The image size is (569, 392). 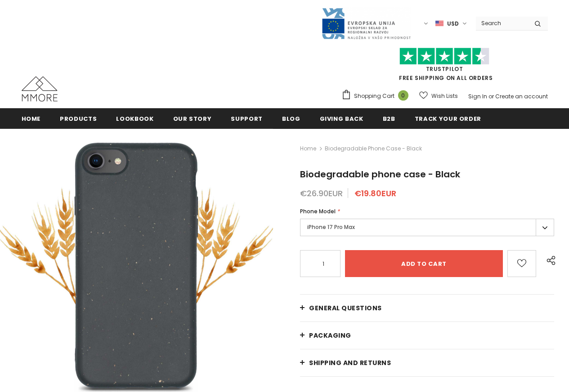 I want to click on span: Lookbook, so click(x=134, y=119).